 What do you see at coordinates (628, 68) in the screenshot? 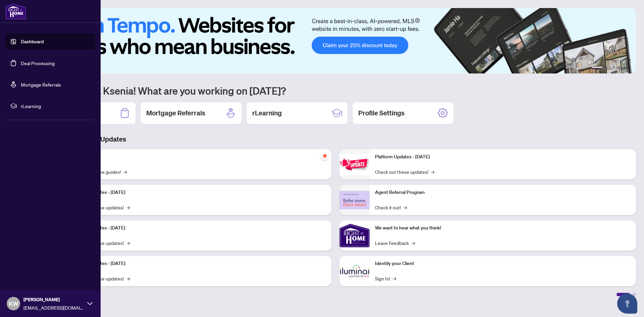
I see `button: 6` at bounding box center [628, 68].